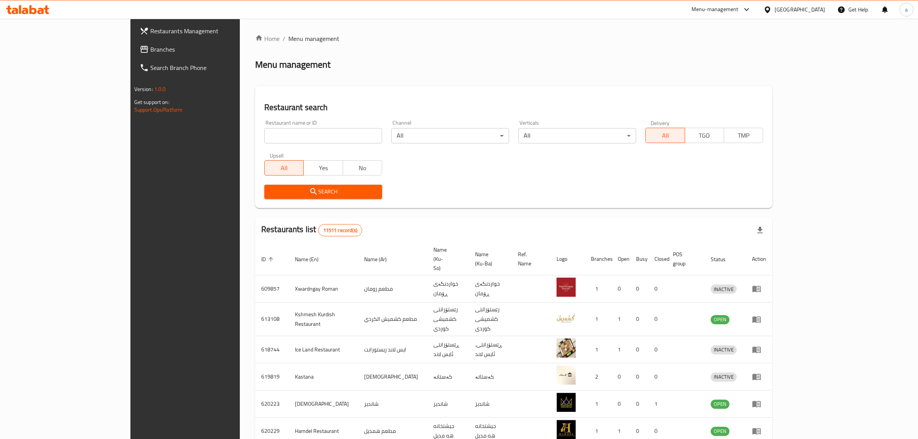  Describe the element at coordinates (323, 350) in the screenshot. I see `td: Ice Land Restaurant` at that location.